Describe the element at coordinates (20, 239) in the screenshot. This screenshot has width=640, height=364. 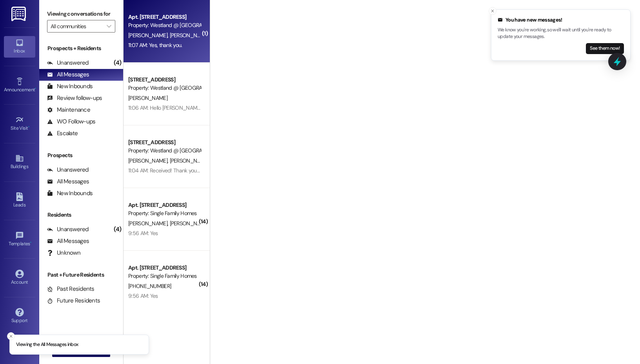
I see `a: Templates •` at that location.